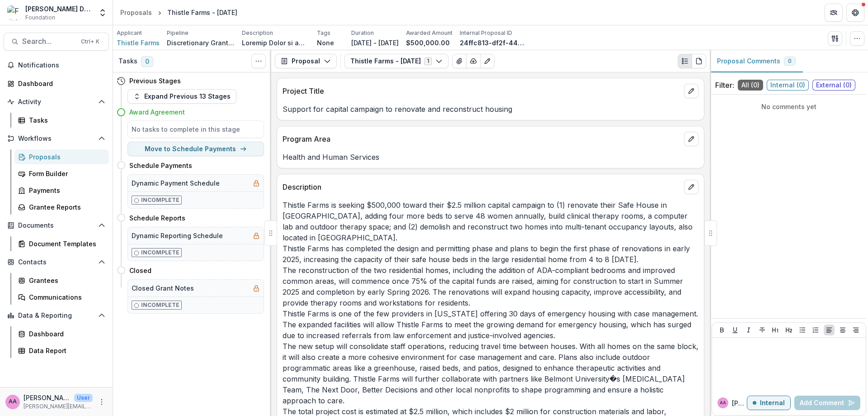  I want to click on a: Payments, so click(62, 190).